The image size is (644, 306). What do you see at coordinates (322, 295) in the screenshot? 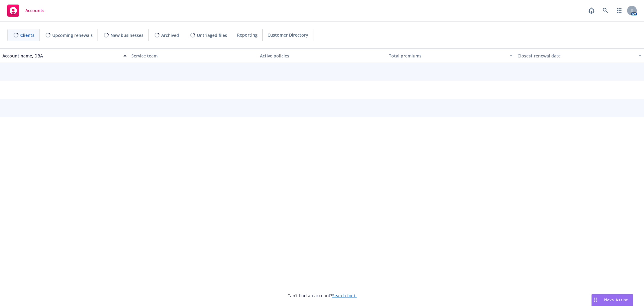
I see `span: Can't find an account?` at bounding box center [322, 295].